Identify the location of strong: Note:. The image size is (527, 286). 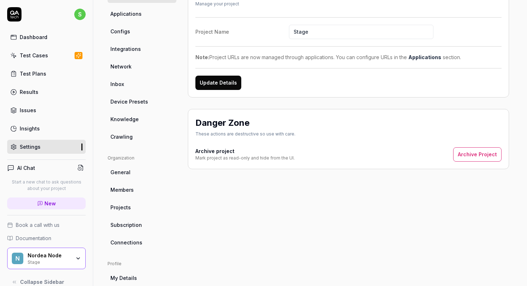
(202, 57).